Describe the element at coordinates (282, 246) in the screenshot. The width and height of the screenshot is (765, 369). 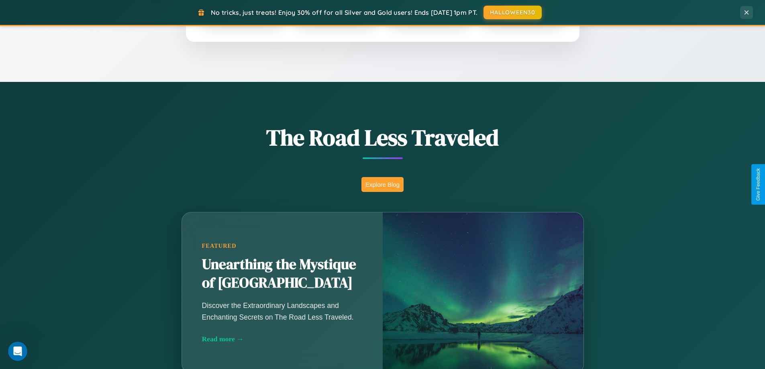
I see `div: Featured` at that location.